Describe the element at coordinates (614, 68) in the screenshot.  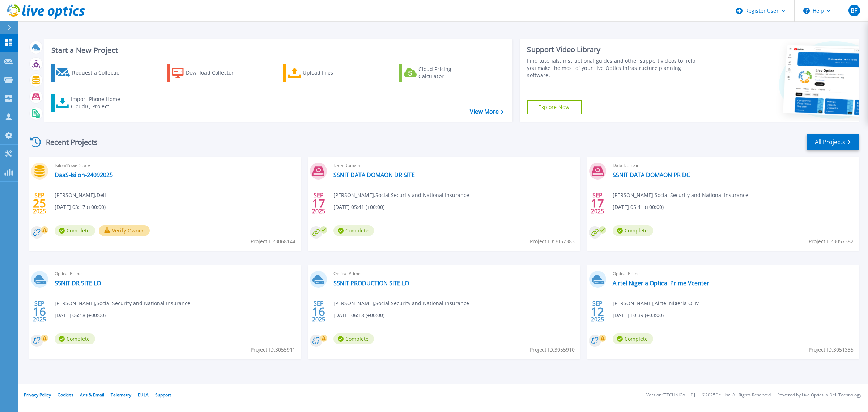
I see `div: Find tutorials, instructional guides and other support videos to help you make the most of your L...` at that location.